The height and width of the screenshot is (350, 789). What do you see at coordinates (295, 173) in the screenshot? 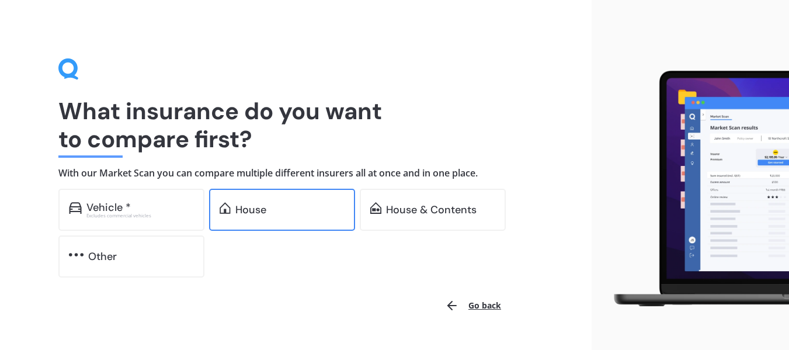
I see `h4: With our Market Scan you can compare multiple different insurers all at once and in one place.` at bounding box center [295, 173].